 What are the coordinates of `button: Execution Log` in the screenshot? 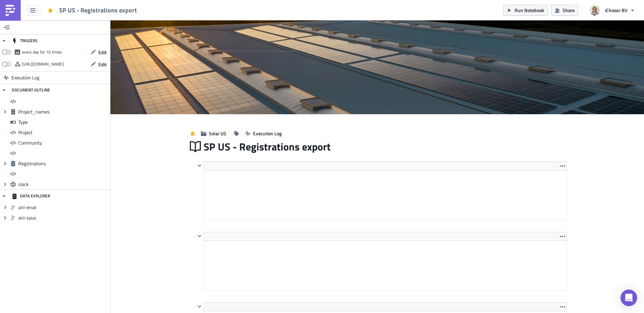 It's located at (263, 133).